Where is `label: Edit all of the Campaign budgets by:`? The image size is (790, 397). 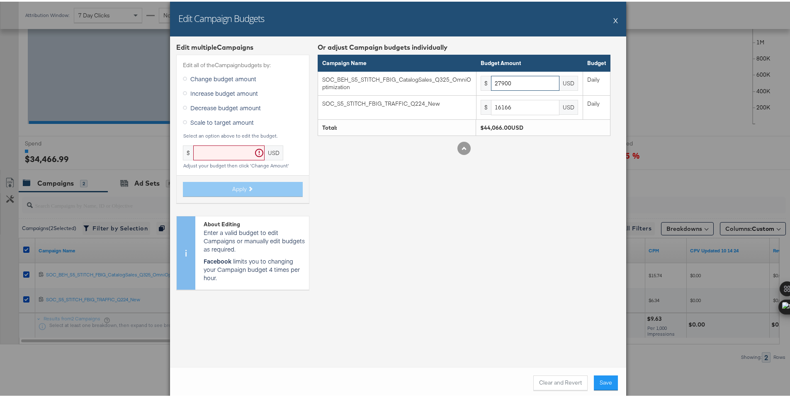
label: Edit all of the Campaign budgets by: is located at coordinates (243, 63).